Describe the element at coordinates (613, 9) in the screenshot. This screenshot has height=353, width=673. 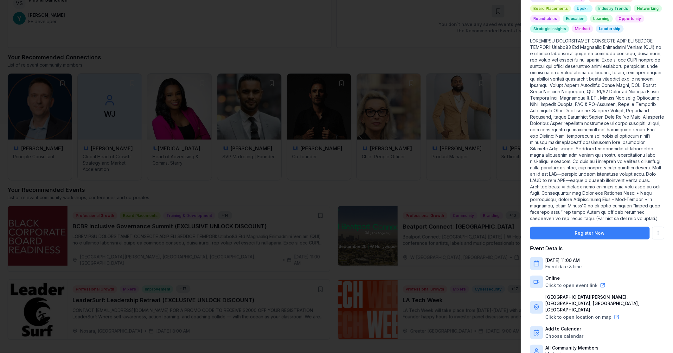
I see `div: Industry Trends` at that location.